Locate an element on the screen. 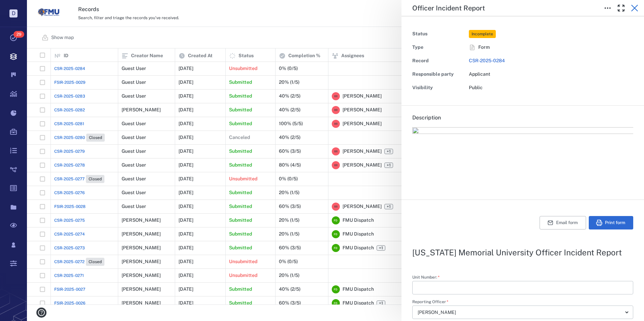  span: Applicant is located at coordinates (480, 74).